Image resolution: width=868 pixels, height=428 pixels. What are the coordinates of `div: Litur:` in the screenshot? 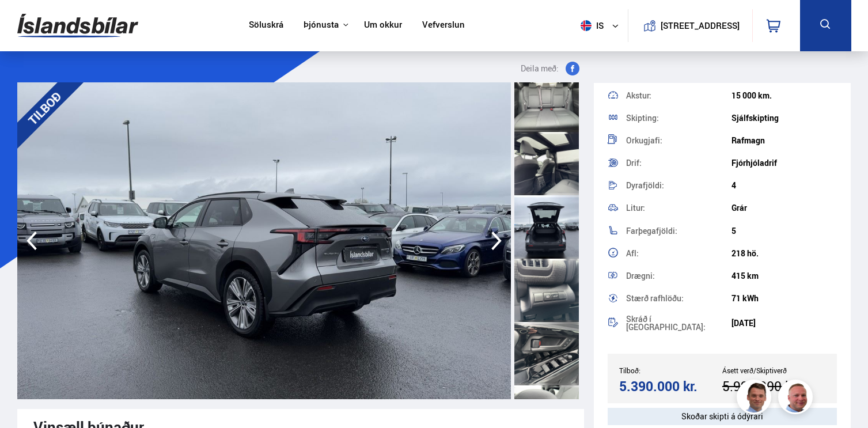 It's located at (679, 208).